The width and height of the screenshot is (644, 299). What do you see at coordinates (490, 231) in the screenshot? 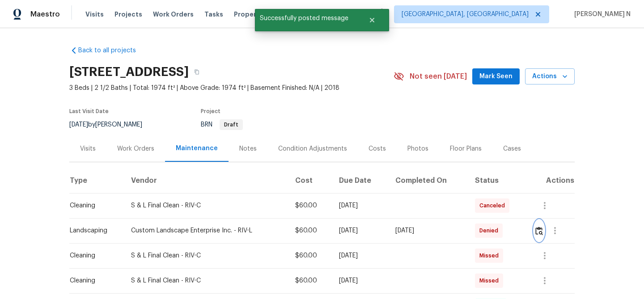
I see `span: Denied` at bounding box center [490, 231].